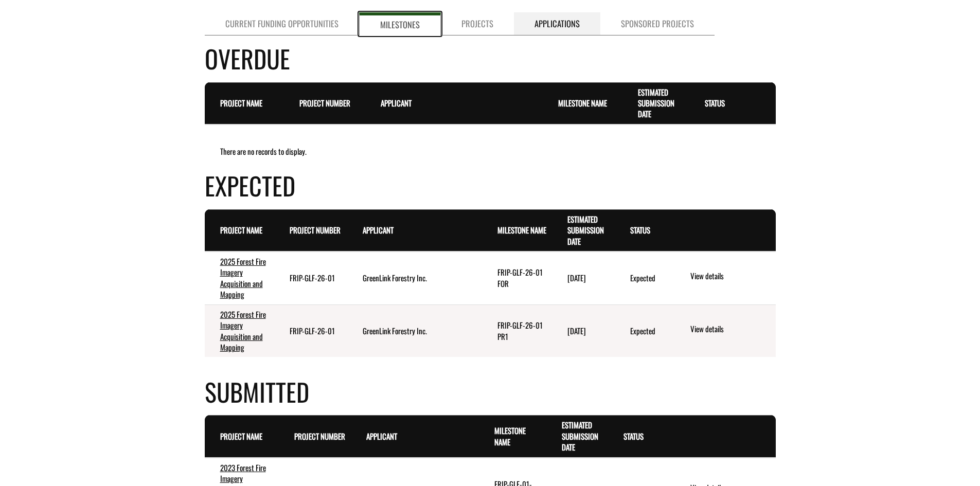 This screenshot has height=486, width=980. What do you see at coordinates (282, 24) in the screenshot?
I see `a: Current Funding Opportunities` at bounding box center [282, 24].